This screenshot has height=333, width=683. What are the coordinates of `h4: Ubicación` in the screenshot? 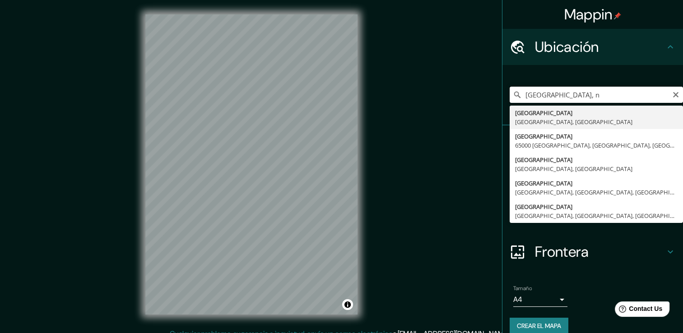 It's located at (600, 47).